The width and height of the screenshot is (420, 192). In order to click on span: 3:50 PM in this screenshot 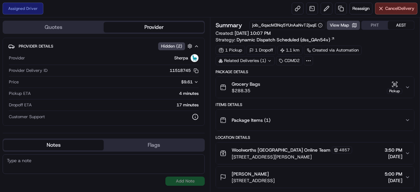, I will do `click(394, 150)`.